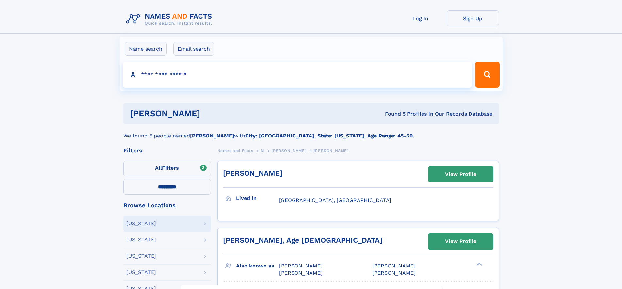  Describe the element at coordinates (193, 49) in the screenshot. I see `label: Email search` at that location.